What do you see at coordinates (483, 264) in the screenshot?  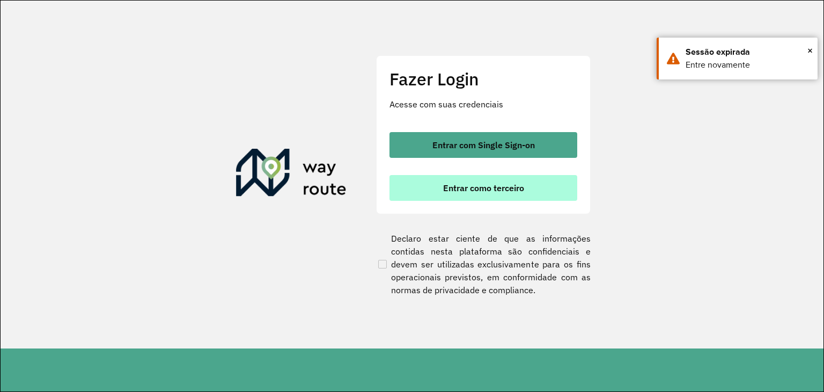 I see `label: Declaro estar ciente de que as informações contidas nesta plataforma são confidenciais e devem se...` at bounding box center [483, 264].